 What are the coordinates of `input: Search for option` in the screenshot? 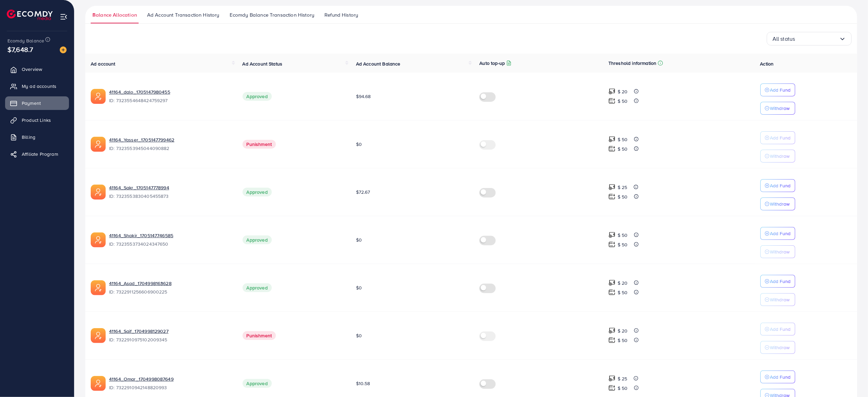 It's located at (817, 39).